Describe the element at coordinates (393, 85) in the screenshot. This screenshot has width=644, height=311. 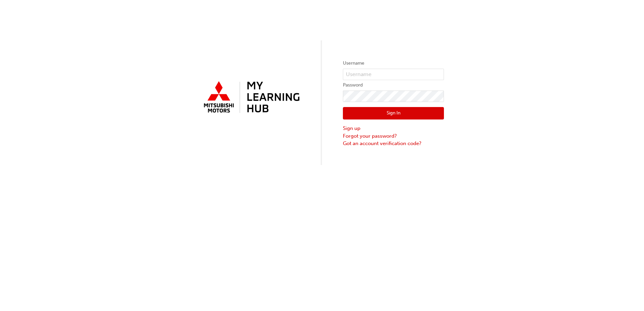
I see `label: Password` at that location.